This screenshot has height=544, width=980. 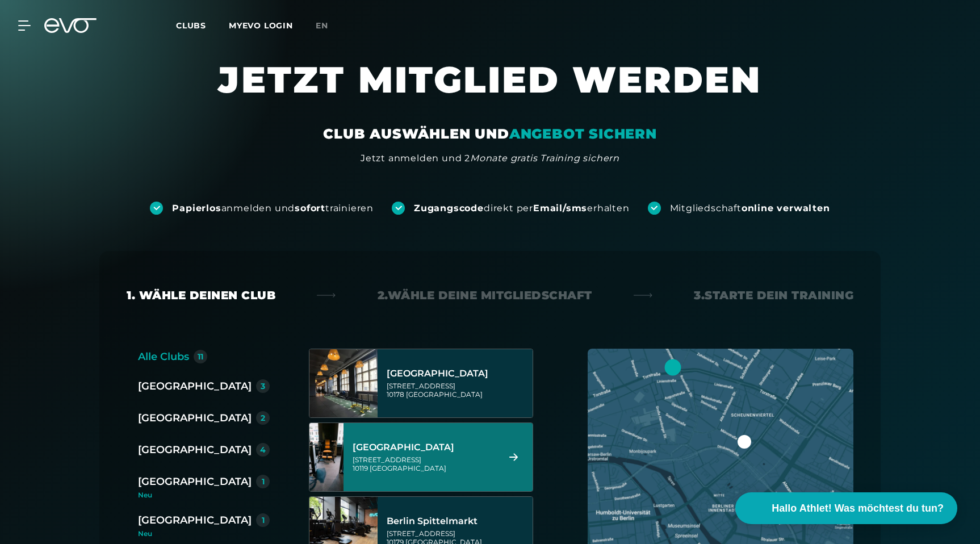 What do you see at coordinates (202, 25) in the screenshot?
I see `a: Clubs` at bounding box center [202, 25].